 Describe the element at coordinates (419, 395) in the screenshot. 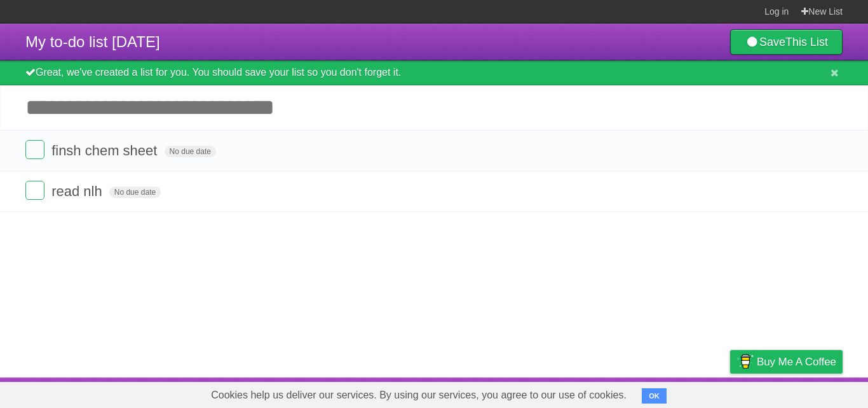

I see `span: Cookies help us deliver our services. By using our services, you agree to our use of cookies.` at that location.